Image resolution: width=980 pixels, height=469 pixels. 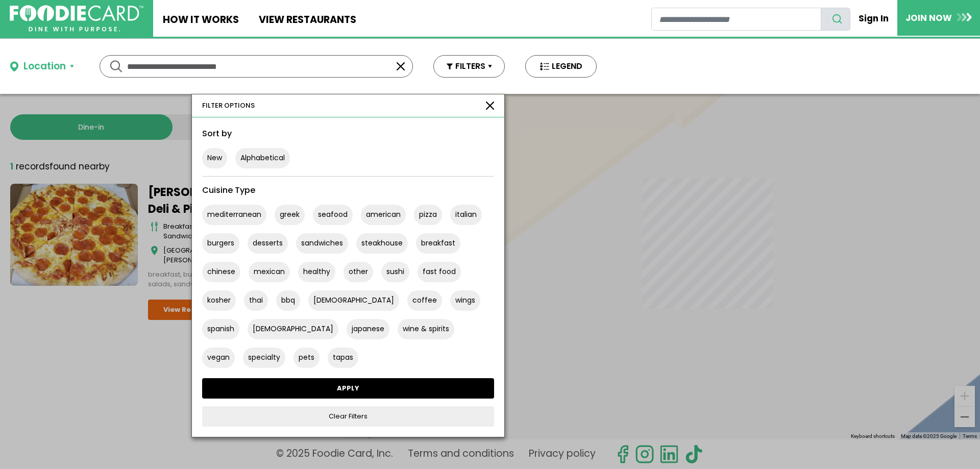 I want to click on button: healthy, so click(x=316, y=272).